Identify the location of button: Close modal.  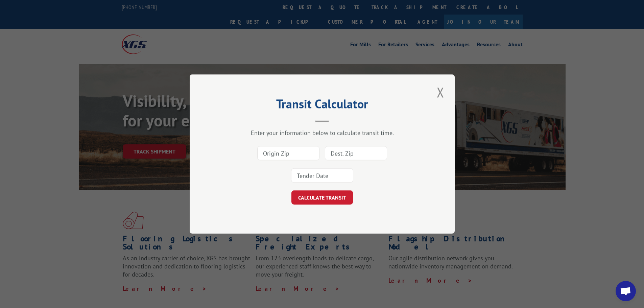
(440, 92).